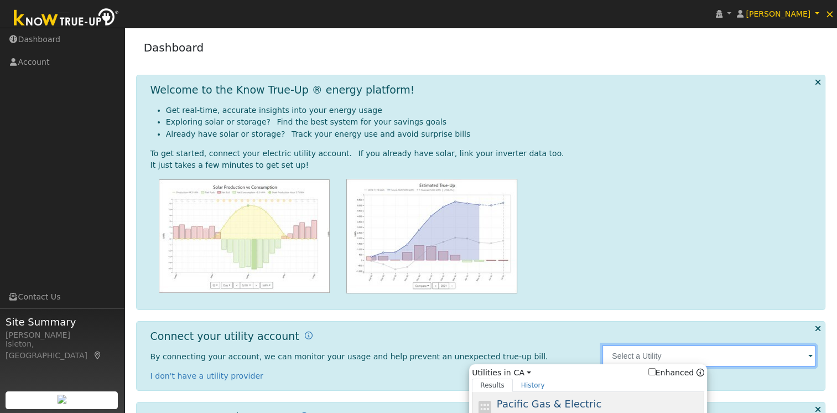 The width and height of the screenshot is (837, 413). I want to click on div: It just takes a few minutes to get set up!, so click(484, 165).